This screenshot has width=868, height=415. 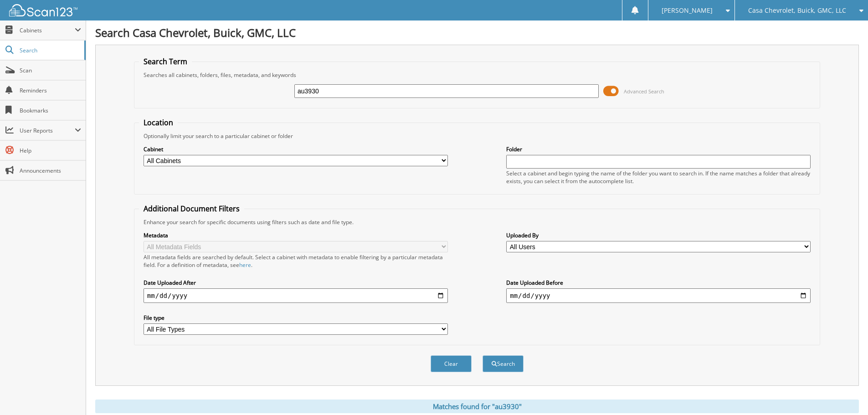 What do you see at coordinates (477, 222) in the screenshot?
I see `div: Enhance your search for specific documents using filters such as date and file type.` at bounding box center [477, 222].